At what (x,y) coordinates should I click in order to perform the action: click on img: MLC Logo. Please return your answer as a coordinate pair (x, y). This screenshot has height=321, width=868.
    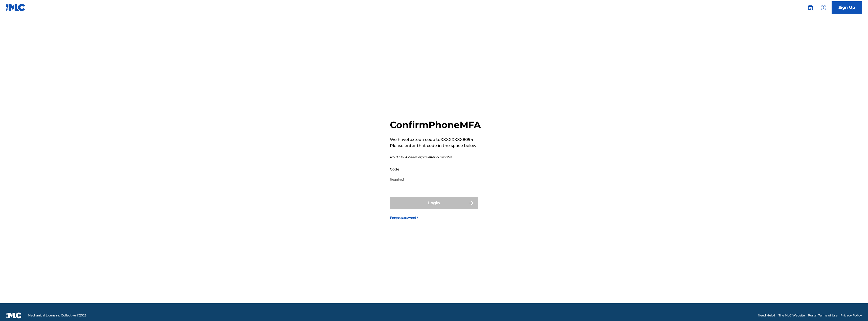
    Looking at the image, I should click on (16, 7).